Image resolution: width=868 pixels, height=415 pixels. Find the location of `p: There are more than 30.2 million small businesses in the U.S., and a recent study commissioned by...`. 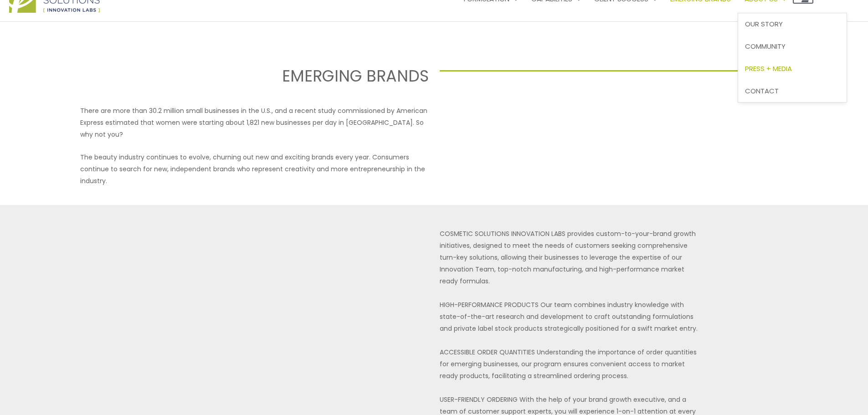

p: There are more than 30.2 million small businesses in the U.S., and a recent study commissioned by... is located at coordinates (254, 122).